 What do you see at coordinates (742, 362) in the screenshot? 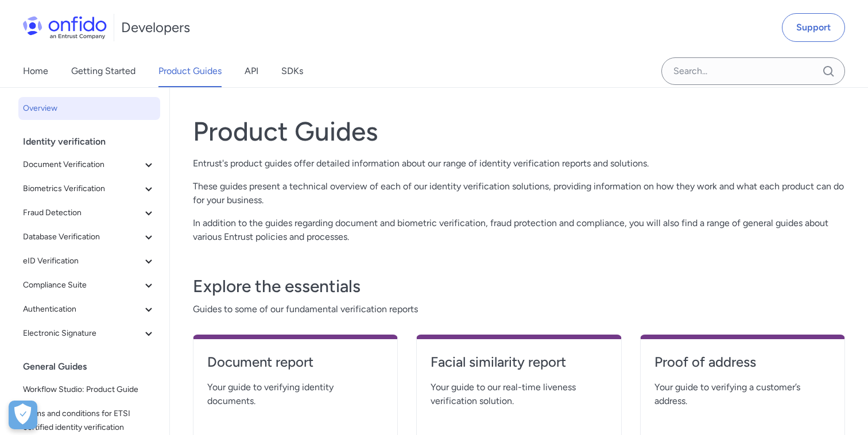
I see `h4: Proof of address` at bounding box center [742, 362].